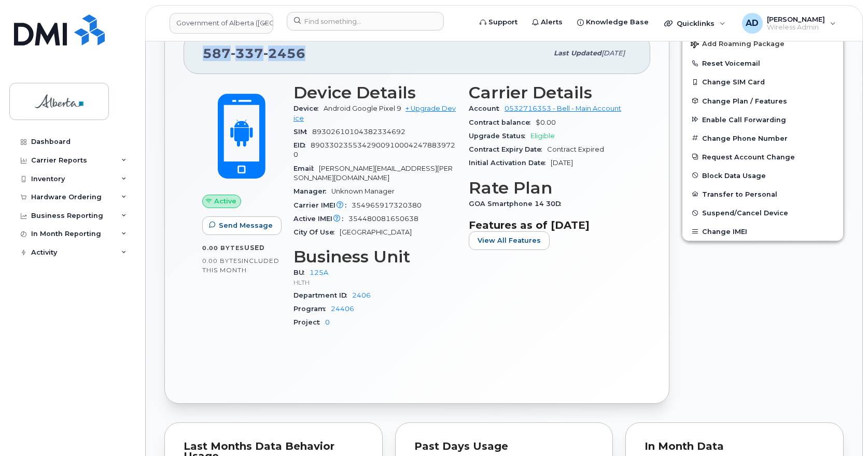 The image size is (868, 456). I want to click on h3: Carrier Details, so click(550, 92).